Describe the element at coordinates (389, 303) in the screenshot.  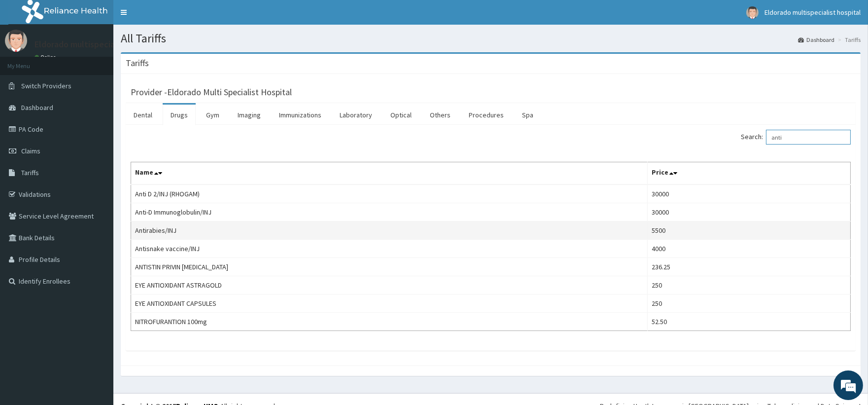
I see `td: EYE ANTIOXIDANT CAPSULES` at that location.